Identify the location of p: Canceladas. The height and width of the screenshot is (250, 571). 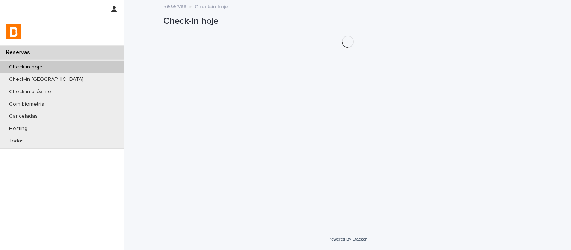
(23, 116).